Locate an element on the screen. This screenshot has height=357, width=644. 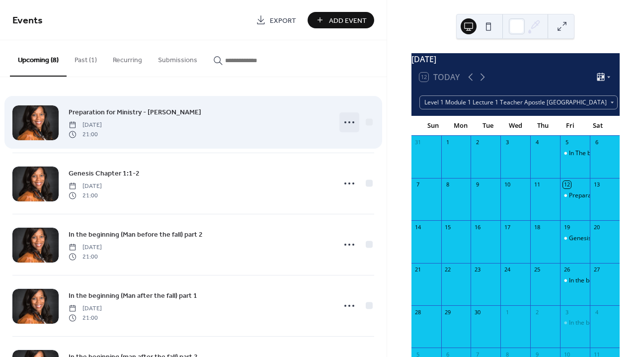
span: Add Event is located at coordinates (348, 20).